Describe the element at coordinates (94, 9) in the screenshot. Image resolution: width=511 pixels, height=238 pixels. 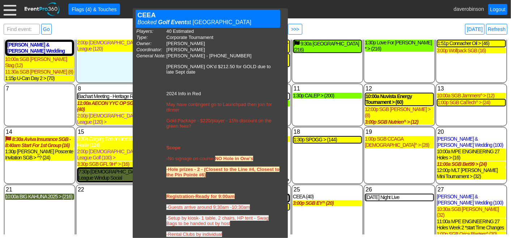
I see `span: Flags (4) & Touches` at that location.